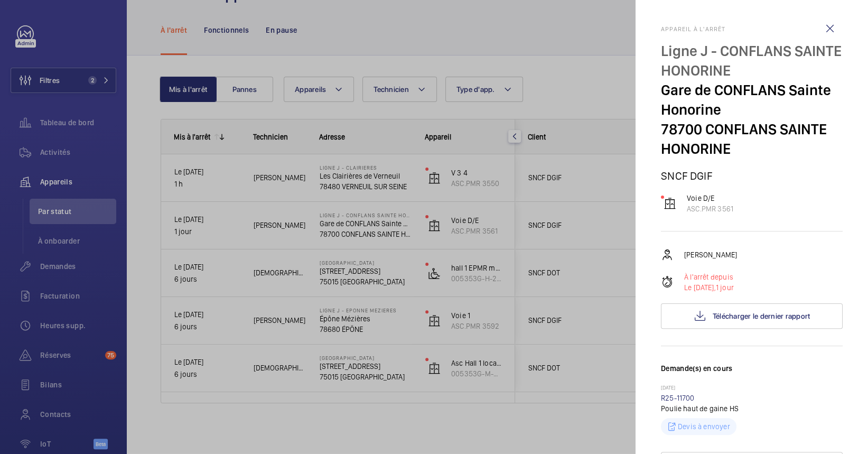 The width and height of the screenshot is (868, 454). Describe the element at coordinates (752, 139) in the screenshot. I see `p: 78700 CONFLANS SAINTE HONORINE` at that location.